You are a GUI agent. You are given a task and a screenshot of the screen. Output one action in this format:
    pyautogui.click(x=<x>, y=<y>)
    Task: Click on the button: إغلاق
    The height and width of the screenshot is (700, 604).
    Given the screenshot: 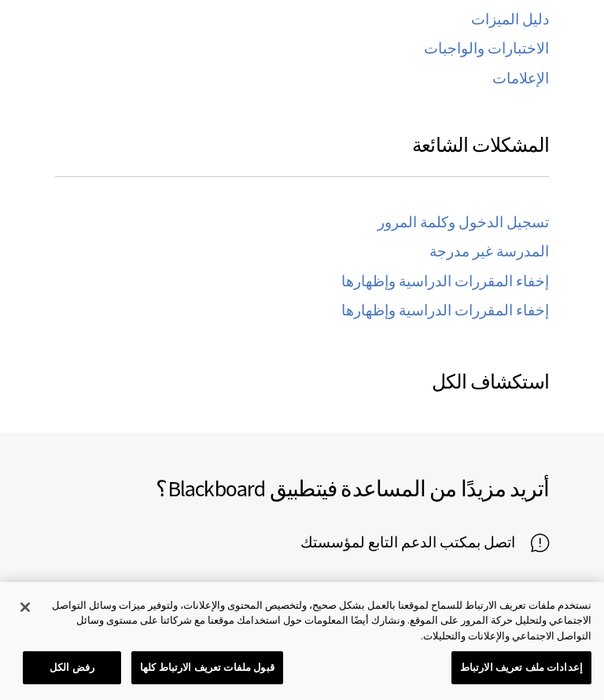 What is the action you would take?
    pyautogui.click(x=25, y=607)
    